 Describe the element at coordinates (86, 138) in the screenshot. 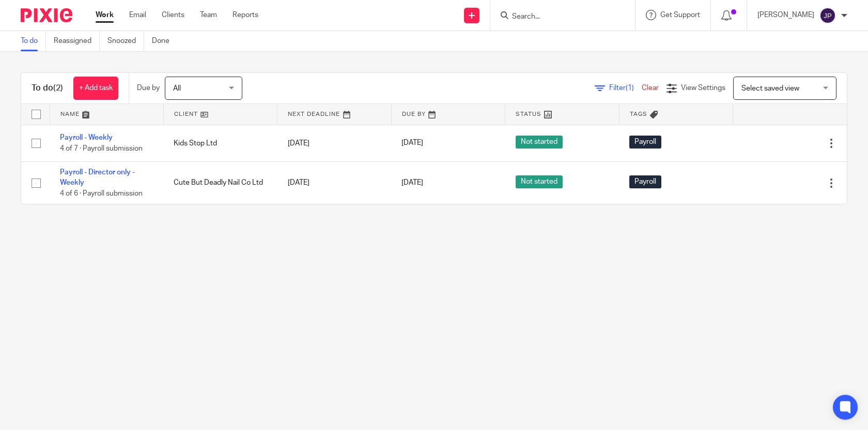

I see `a: Payroll - Weekly` at that location.